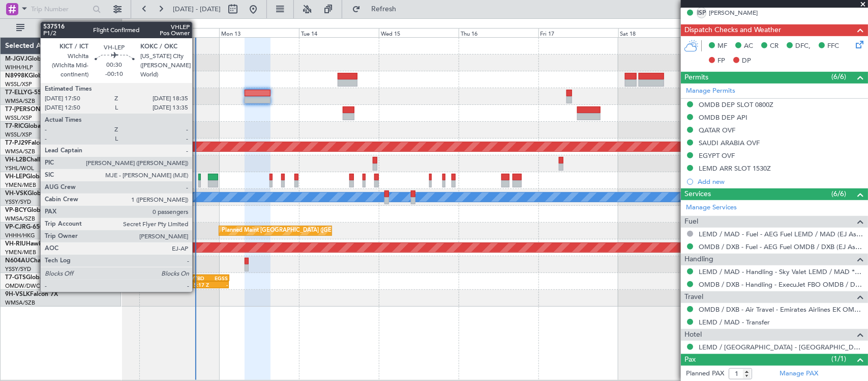 The width and height of the screenshot is (868, 381). What do you see at coordinates (735, 322) in the screenshot?
I see `a: LEMD / MAD - Transfer` at bounding box center [735, 322].